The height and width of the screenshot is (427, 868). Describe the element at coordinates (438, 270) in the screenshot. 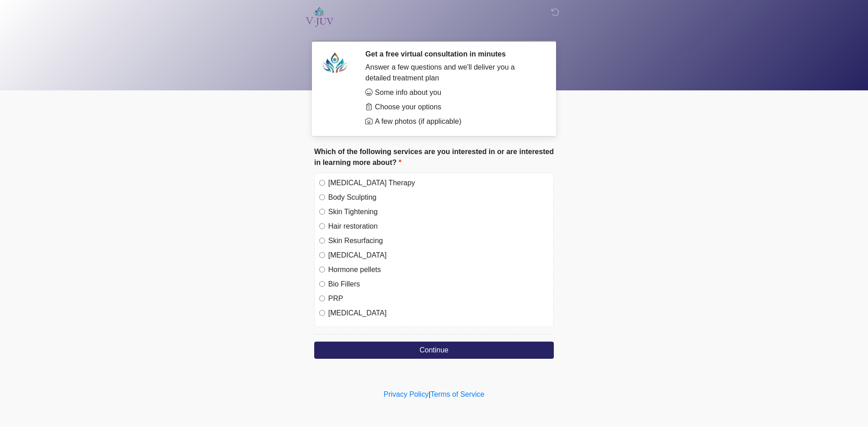

I see `label: Hormone pellets` at that location.